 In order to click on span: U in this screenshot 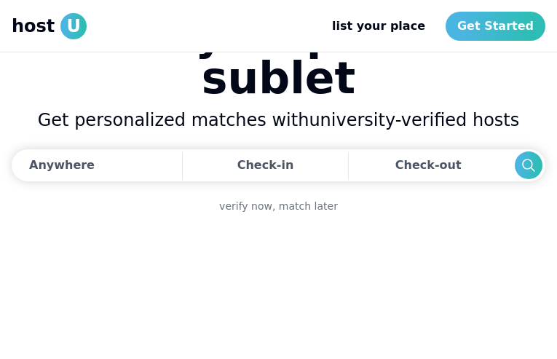, I will do `click(74, 26)`.